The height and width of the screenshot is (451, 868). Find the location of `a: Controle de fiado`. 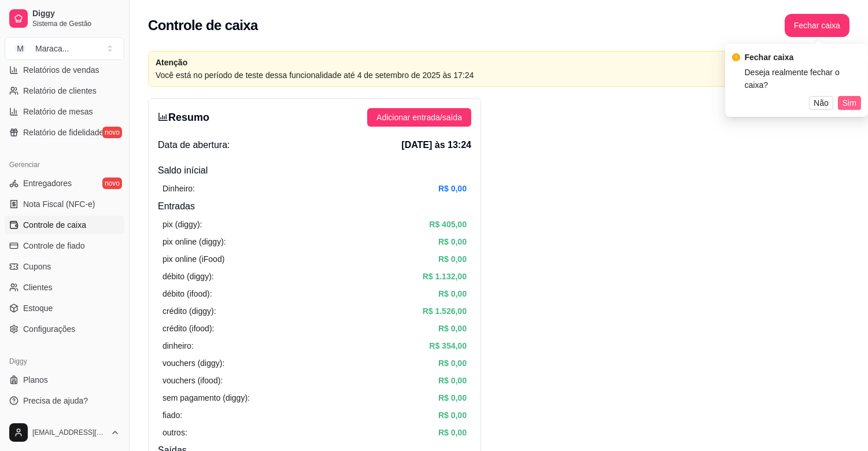

a: Controle de fiado is located at coordinates (64, 246).